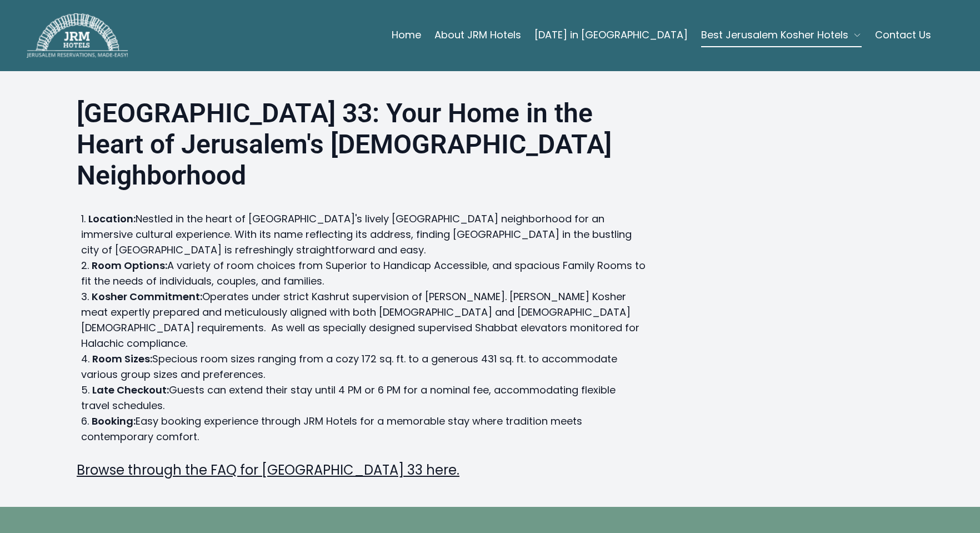 Image resolution: width=980 pixels, height=533 pixels. Describe the element at coordinates (77, 36) in the screenshot. I see `img: JRM Hotels` at that location.